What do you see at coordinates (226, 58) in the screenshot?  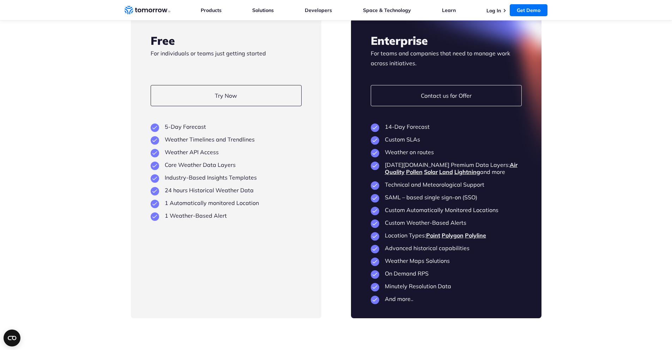 I see `p: For individuals or teams just getting started` at bounding box center [226, 58].